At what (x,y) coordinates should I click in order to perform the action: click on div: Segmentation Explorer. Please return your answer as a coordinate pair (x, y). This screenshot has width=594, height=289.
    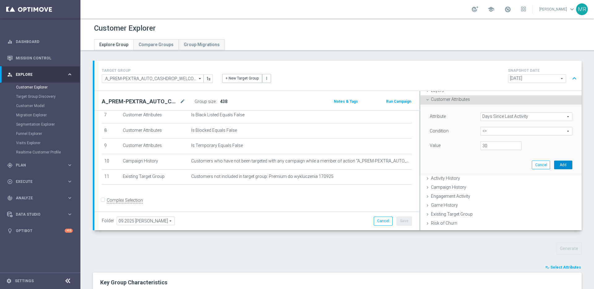
    Looking at the image, I should click on (48, 124).